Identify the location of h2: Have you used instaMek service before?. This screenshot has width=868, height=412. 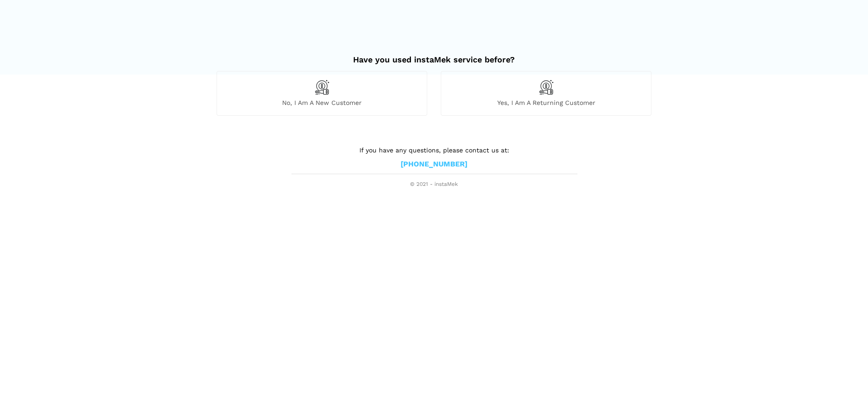
(434, 56).